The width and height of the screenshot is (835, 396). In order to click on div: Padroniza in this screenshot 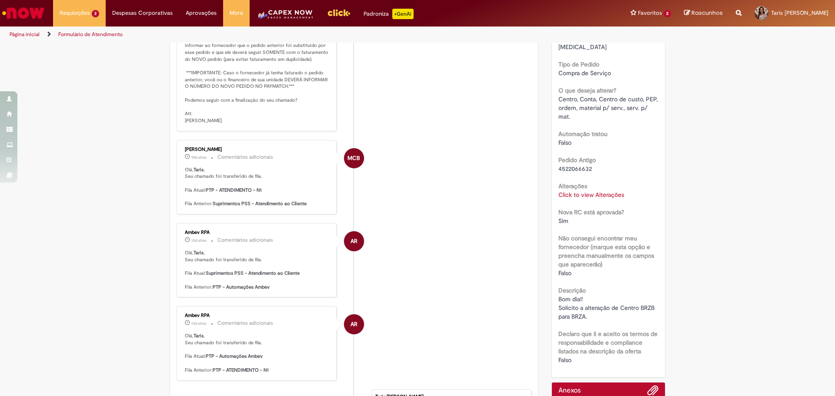, I will do `click(388, 14)`.